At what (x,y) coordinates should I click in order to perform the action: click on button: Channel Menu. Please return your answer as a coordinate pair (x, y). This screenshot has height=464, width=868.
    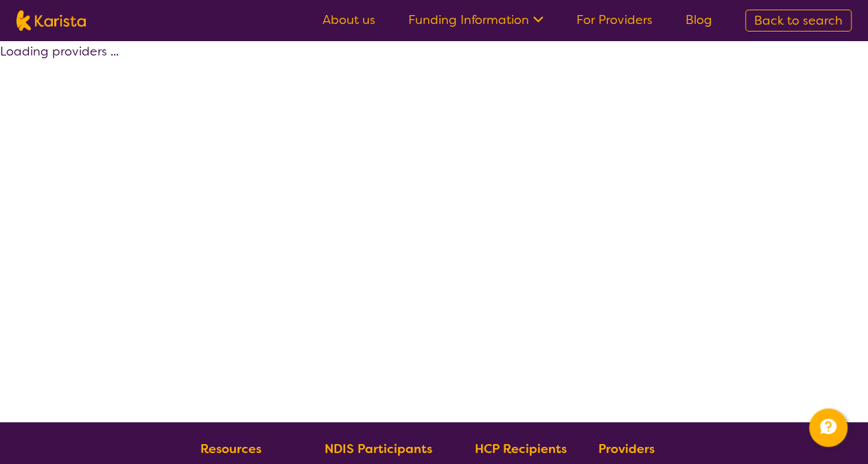
    Looking at the image, I should click on (828, 428).